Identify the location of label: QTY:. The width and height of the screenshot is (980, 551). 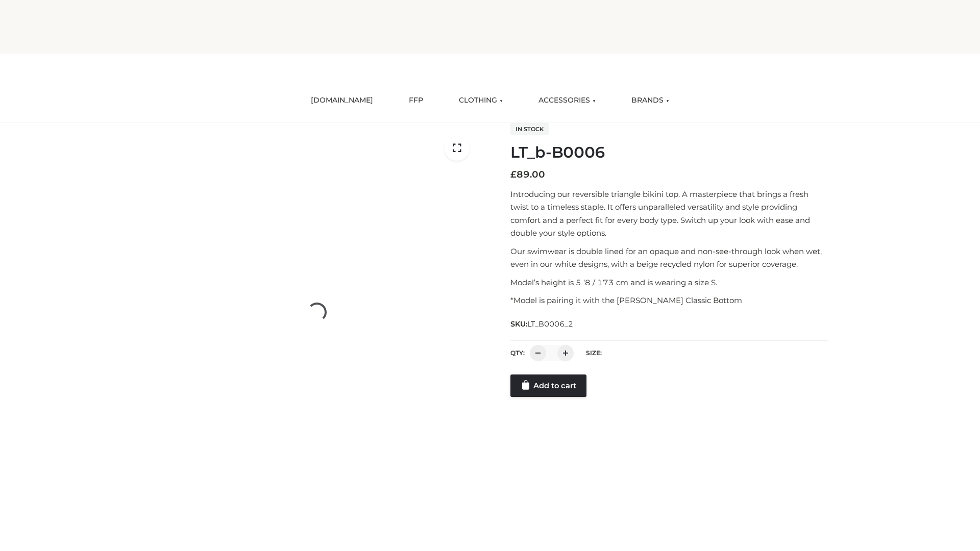
(517, 352).